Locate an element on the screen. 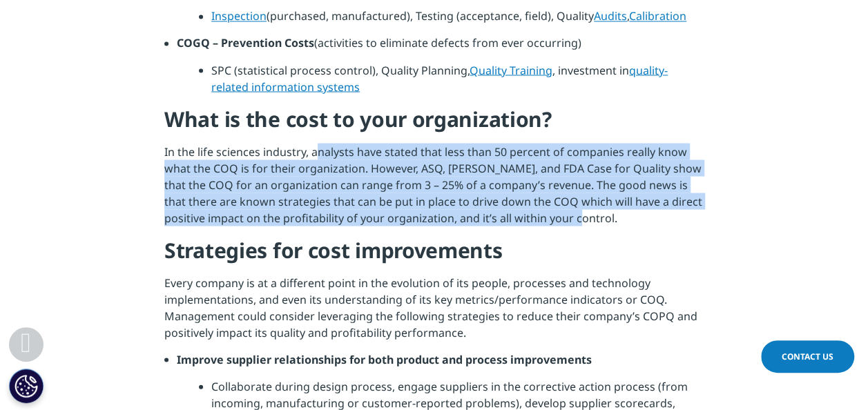 Image resolution: width=868 pixels, height=410 pixels. p: In the life sciences industry, analysts have stated that less than 50 percent of companies really... is located at coordinates (433, 189).